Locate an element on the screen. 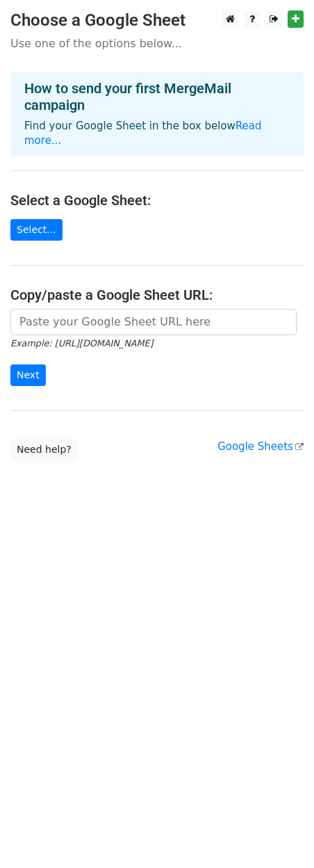 This screenshot has height=868, width=314. h4: Copy/paste a Google Sheet URL: is located at coordinates (157, 295).